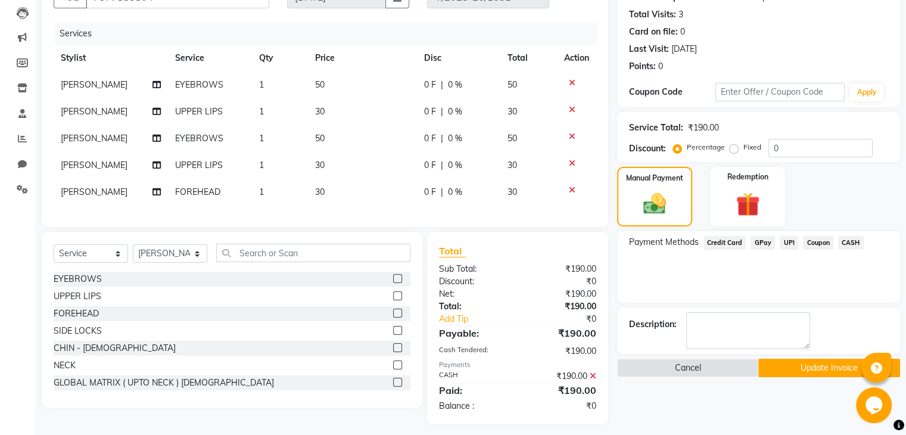 Image resolution: width=906 pixels, height=435 pixels. What do you see at coordinates (77, 330) in the screenshot?
I see `div: SIDE LOCKS` at bounding box center [77, 330].